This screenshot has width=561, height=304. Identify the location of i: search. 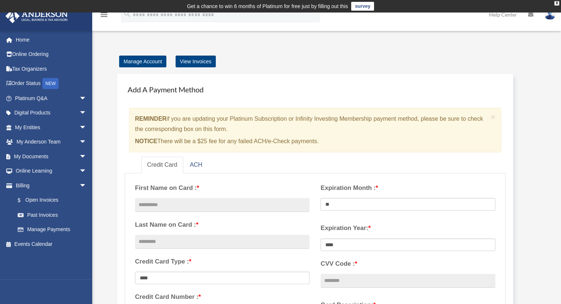
(127, 14).